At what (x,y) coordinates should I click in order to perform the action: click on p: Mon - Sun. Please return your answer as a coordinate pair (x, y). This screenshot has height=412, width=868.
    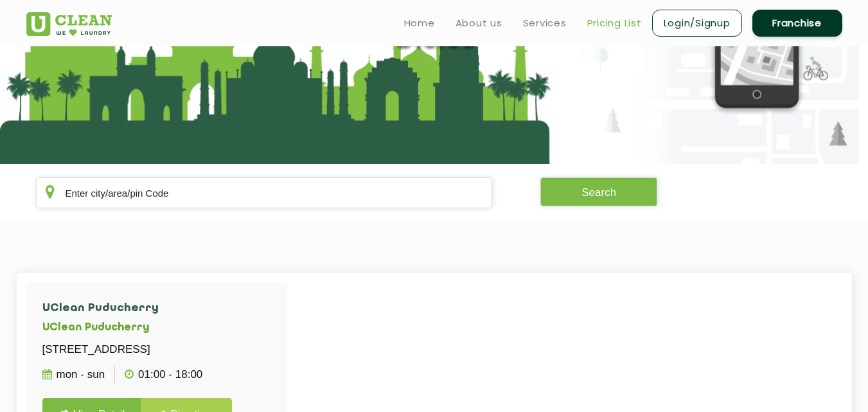
    Looking at the image, I should click on (74, 375).